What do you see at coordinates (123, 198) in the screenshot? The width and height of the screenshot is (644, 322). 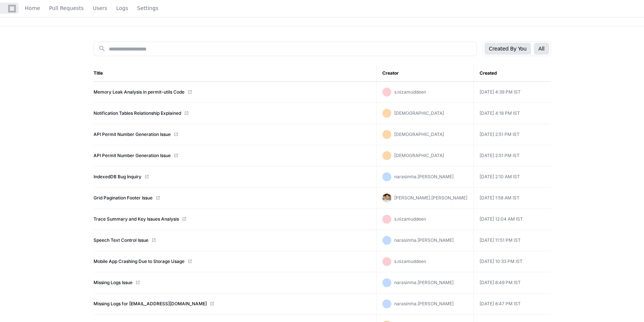 I see `a: Grid Pagination Footer Issue` at bounding box center [123, 198].